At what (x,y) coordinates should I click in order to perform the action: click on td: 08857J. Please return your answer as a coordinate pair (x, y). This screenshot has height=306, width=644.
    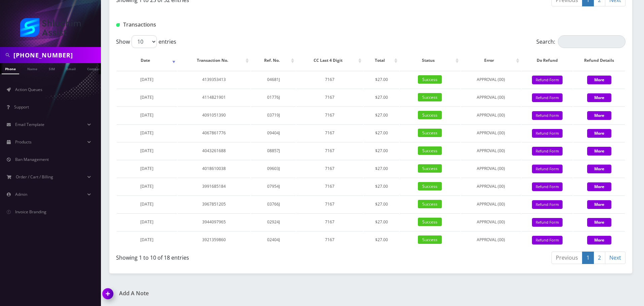
    Looking at the image, I should click on (273, 150).